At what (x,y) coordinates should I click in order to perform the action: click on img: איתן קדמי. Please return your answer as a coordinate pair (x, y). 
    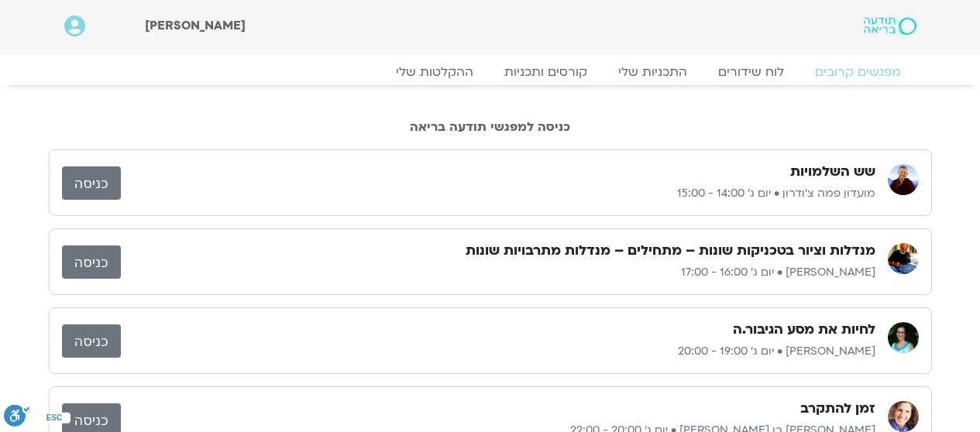
    Looking at the image, I should click on (903, 258).